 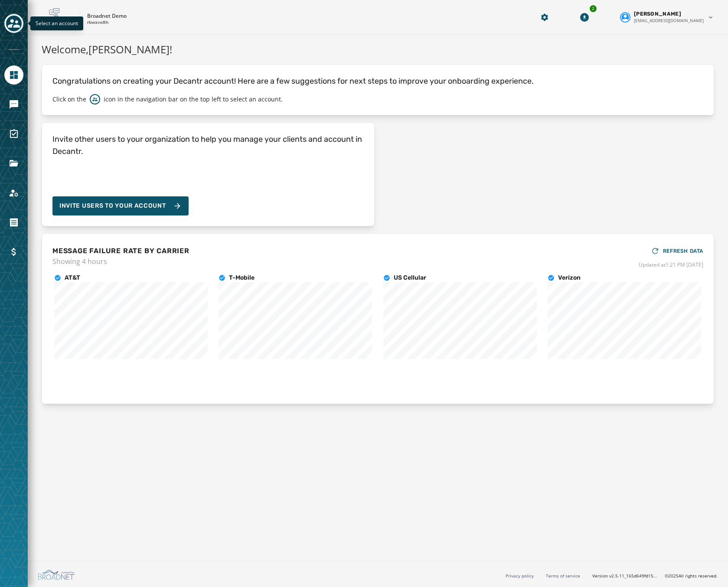 What do you see at coordinates (545, 17) in the screenshot?
I see `button: Manage global settings` at bounding box center [545, 17].